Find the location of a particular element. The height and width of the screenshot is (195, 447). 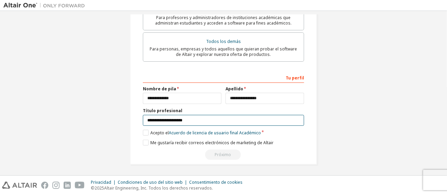

font: Nombre de pila is located at coordinates (160, 89).